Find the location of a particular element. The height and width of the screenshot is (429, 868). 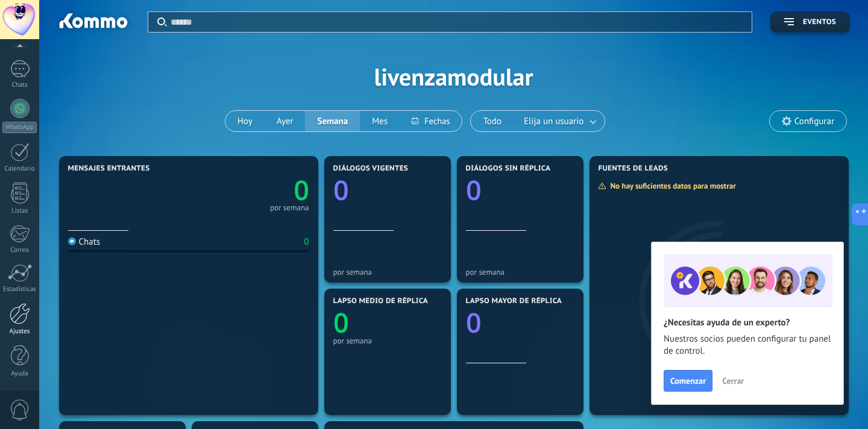

button: Hoy is located at coordinates (245, 121).